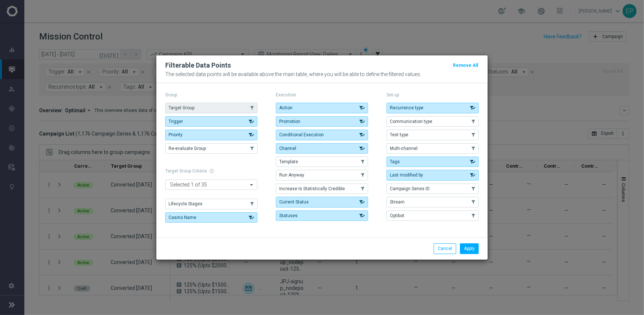 This screenshot has width=644, height=315. I want to click on span: Test type, so click(399, 135).